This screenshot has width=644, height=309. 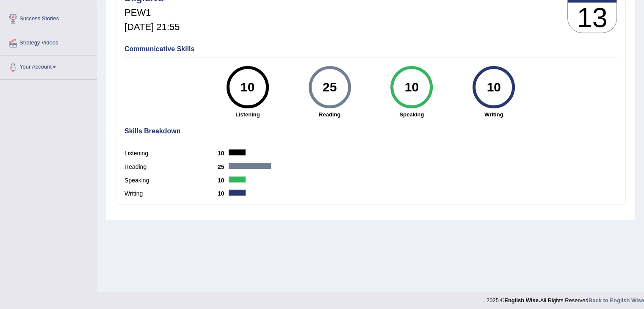 What do you see at coordinates (152, 13) in the screenshot?
I see `h5: PEW1` at bounding box center [152, 13].